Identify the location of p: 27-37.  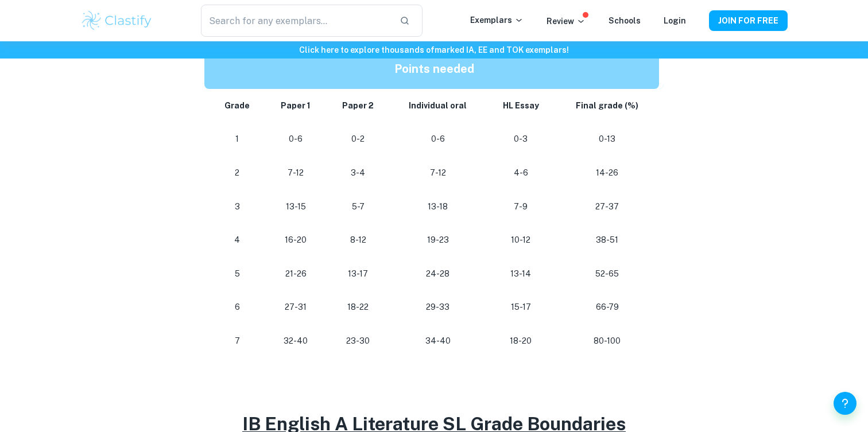
(607, 206).